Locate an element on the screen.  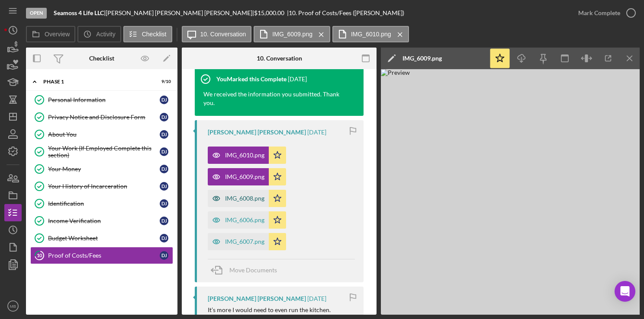
div: 10. Conversation is located at coordinates (279, 58).